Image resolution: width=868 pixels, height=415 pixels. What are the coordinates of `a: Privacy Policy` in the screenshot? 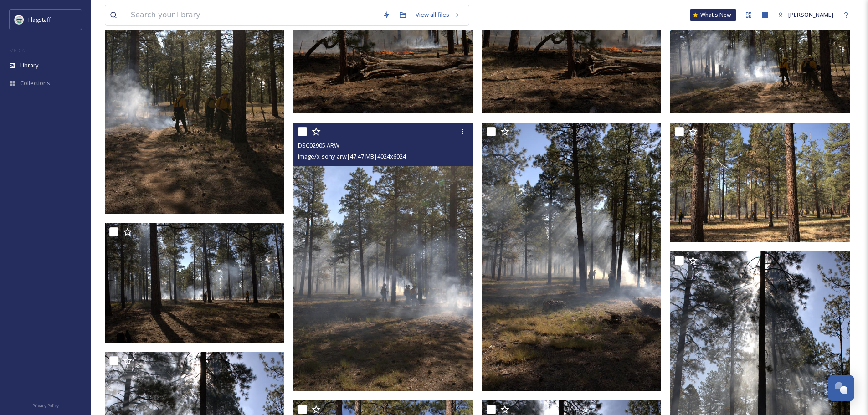 It's located at (45, 405).